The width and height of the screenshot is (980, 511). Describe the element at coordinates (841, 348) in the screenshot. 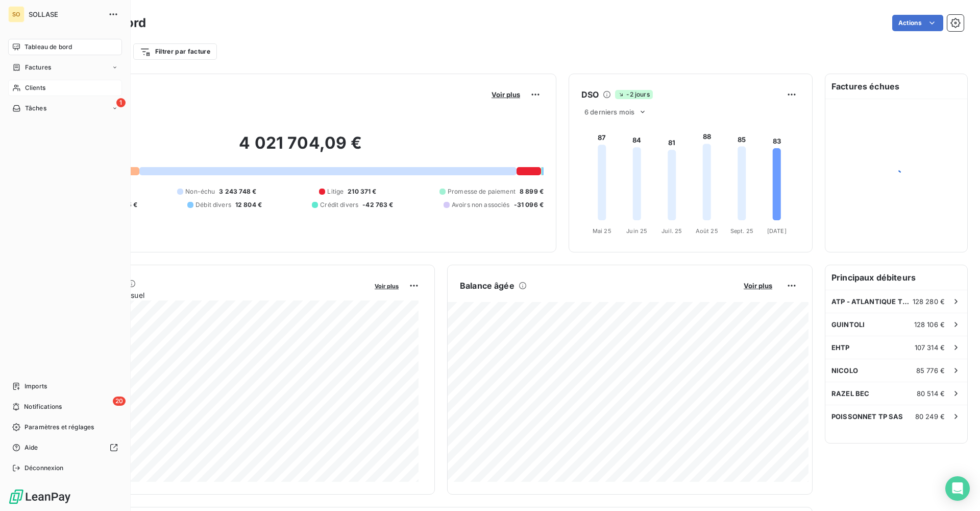

I see `span: EHTP` at that location.